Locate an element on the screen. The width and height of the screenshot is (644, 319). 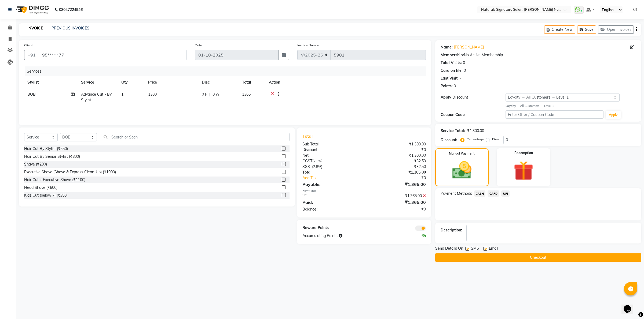
span: SGST is located at coordinates (307, 166).